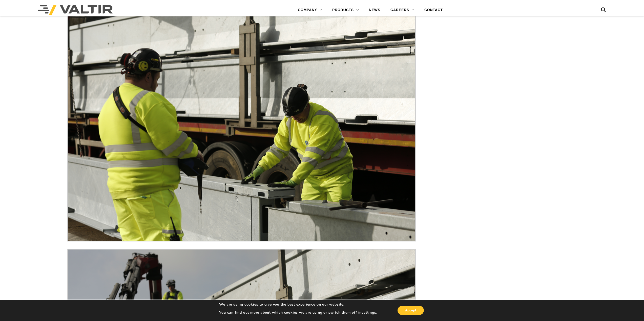 This screenshot has width=644, height=321. What do you see at coordinates (298, 313) in the screenshot?
I see `p: You can find out more about which cookies we are using or switch them off in .` at bounding box center [298, 313].